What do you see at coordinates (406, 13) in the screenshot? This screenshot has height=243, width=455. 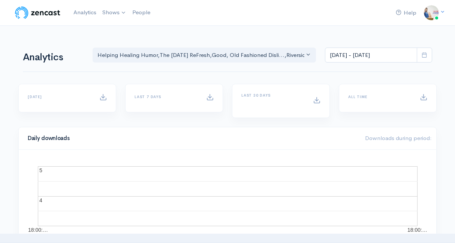 I see `a: Help` at bounding box center [406, 13].